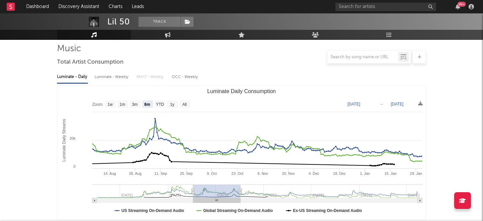 Image resolution: width=483 pixels, height=221 pixels. I want to click on text: 1. Jan, so click(365, 174).